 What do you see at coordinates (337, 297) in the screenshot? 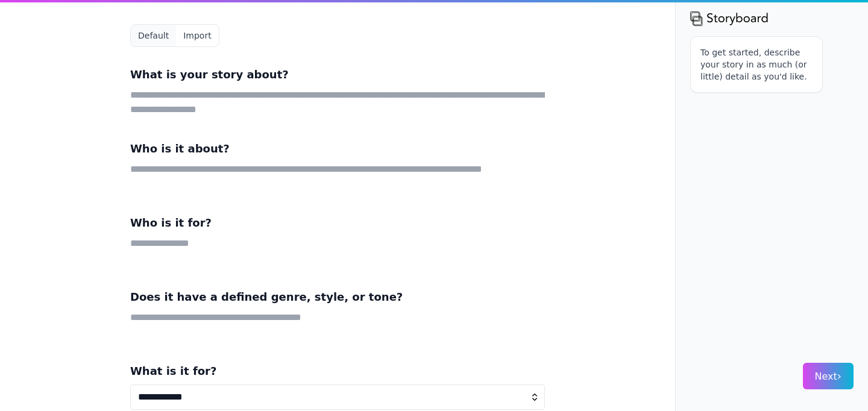
I see `h3: Does it have a defined genre, style, or tone?` at bounding box center [337, 297].